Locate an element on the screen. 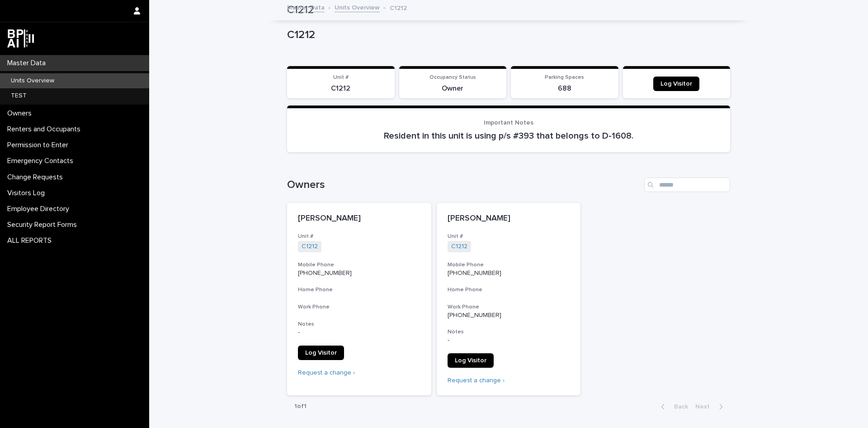 The image size is (868, 428). img: dwgmcNfxSF6WIOOXiGgu is located at coordinates (21, 39).